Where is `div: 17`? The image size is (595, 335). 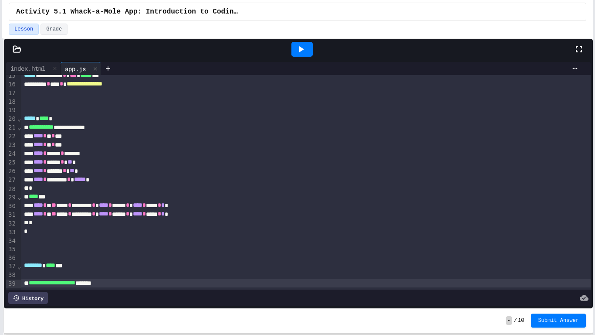
div: 17 is located at coordinates (11, 93).